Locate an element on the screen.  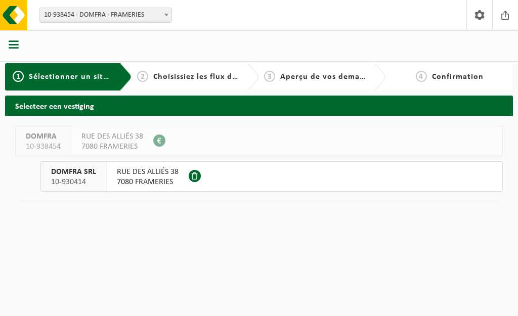
span: Choisissiez les flux de déchets et récipients is located at coordinates (237, 77).